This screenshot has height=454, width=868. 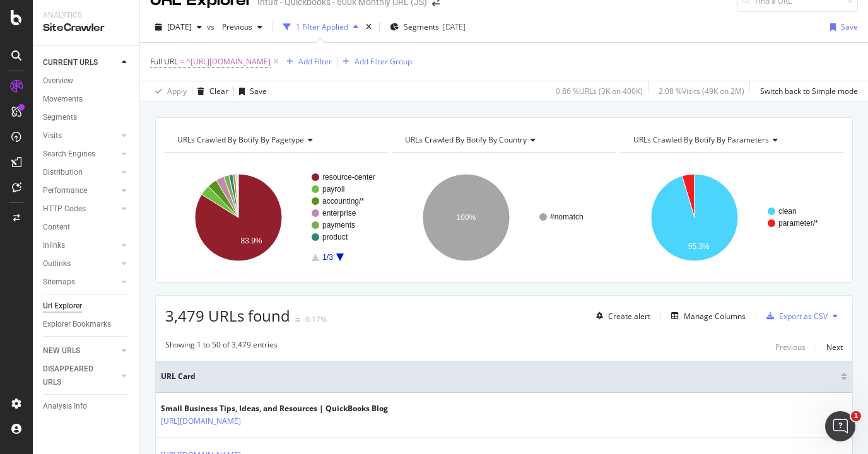 What do you see at coordinates (335, 237) in the screenshot?
I see `text: product` at bounding box center [335, 237].